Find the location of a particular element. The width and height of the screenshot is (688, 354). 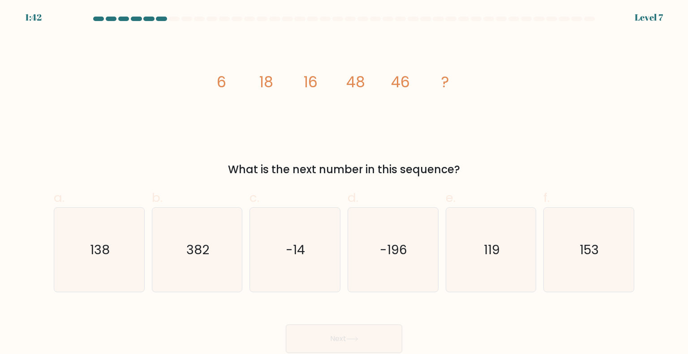

div: Level 7 is located at coordinates (649, 17).